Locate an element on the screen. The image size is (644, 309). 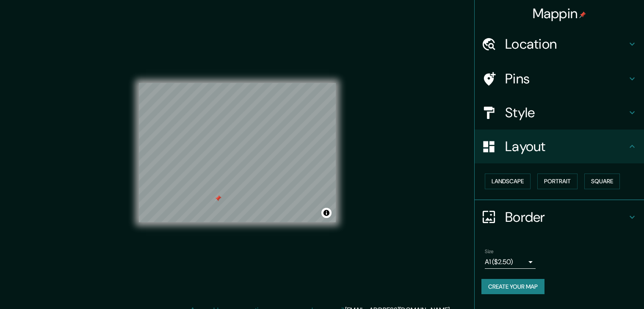
img: pin-icon.png is located at coordinates (582, 15).